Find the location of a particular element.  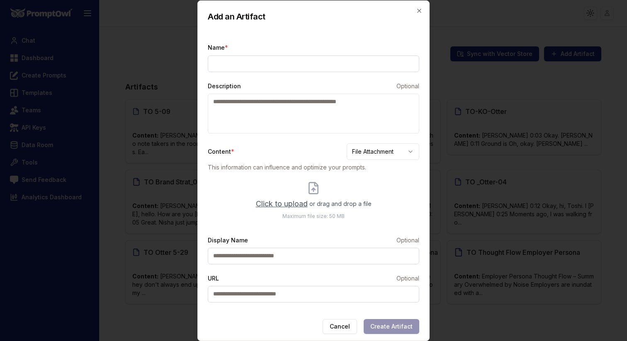

span: Click to upload is located at coordinates (281, 204).